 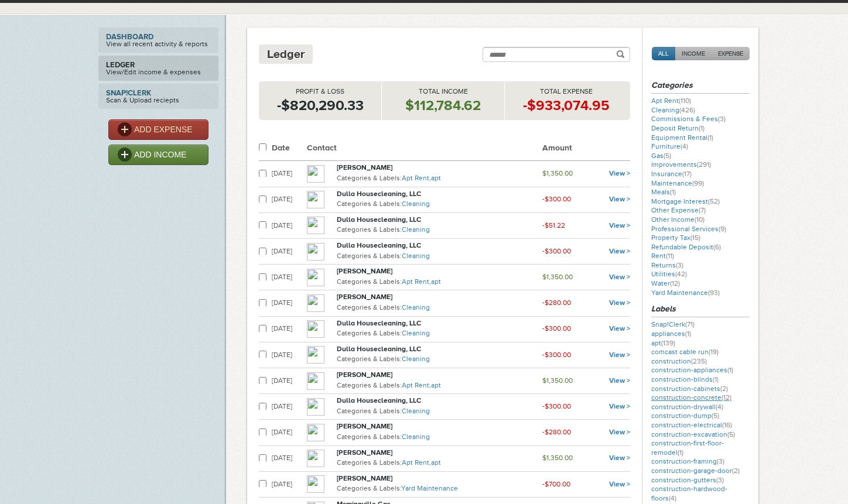 What do you see at coordinates (714, 292) in the screenshot?
I see `span: (93)` at bounding box center [714, 292].